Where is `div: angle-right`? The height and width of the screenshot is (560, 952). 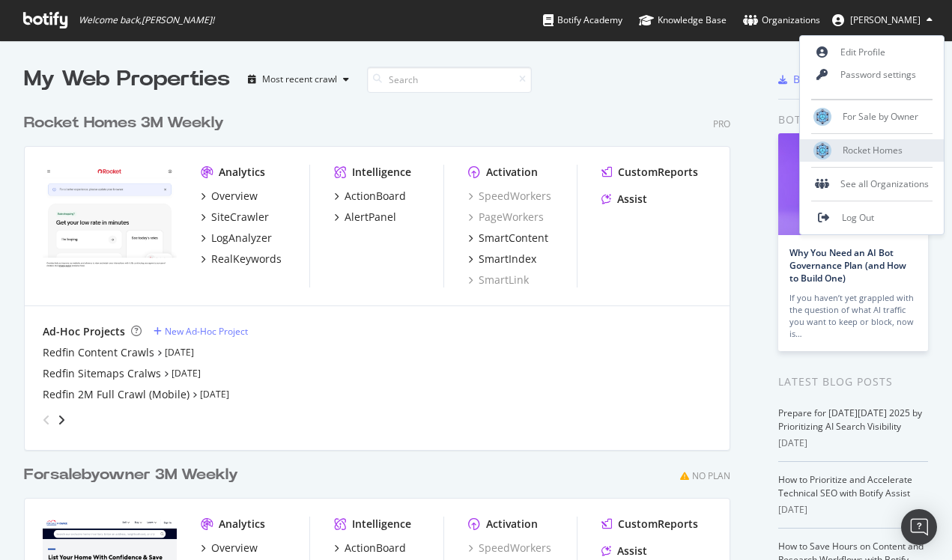 div: angle-right is located at coordinates (61, 420).